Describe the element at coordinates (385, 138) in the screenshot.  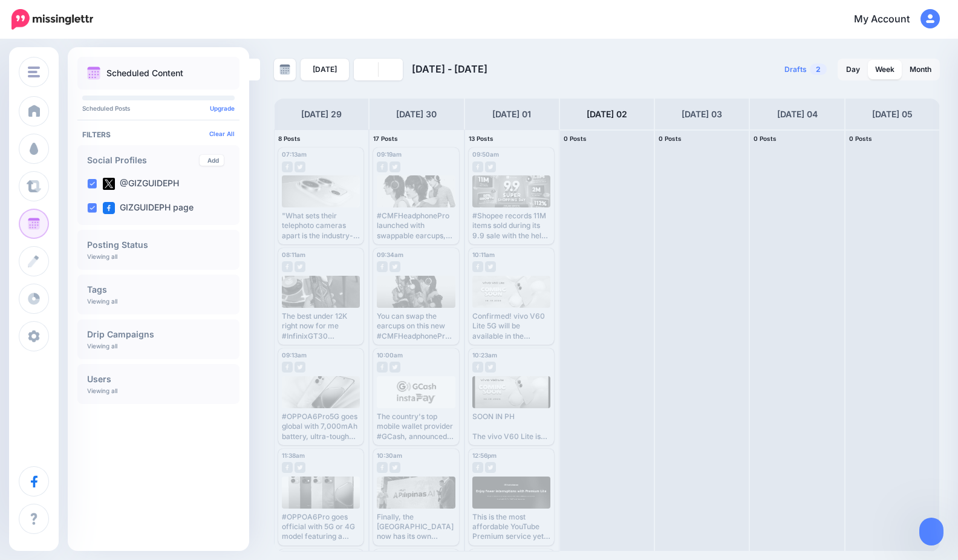
I see `span: 17 Posts` at that location.